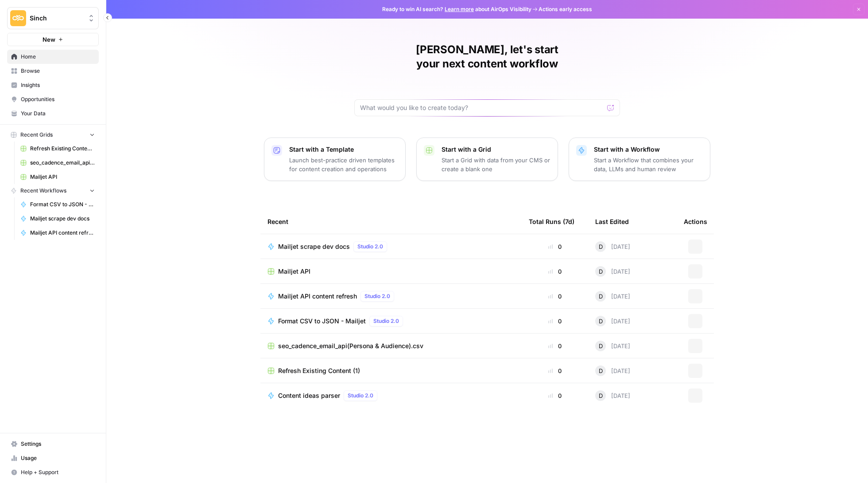 The image size is (868, 483). What do you see at coordinates (58, 444) in the screenshot?
I see `span: Settings` at bounding box center [58, 444].